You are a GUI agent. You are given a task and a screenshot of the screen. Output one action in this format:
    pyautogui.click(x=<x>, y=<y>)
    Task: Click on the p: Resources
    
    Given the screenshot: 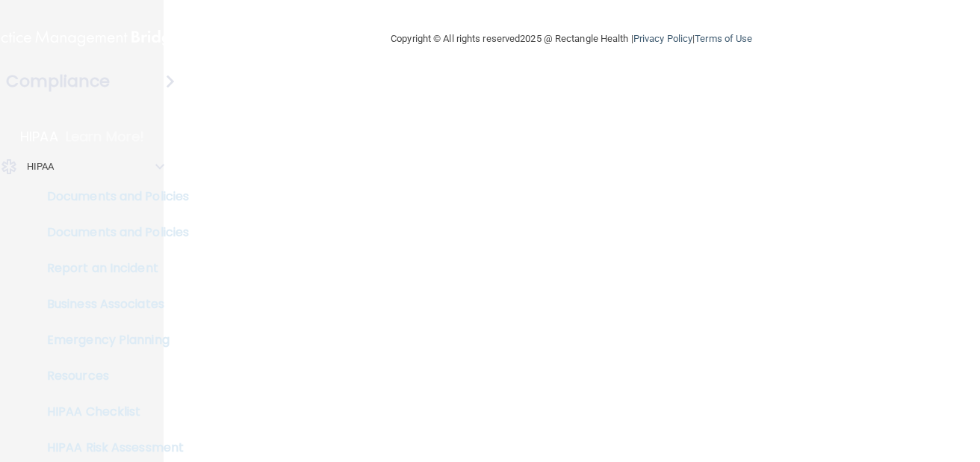 What is the action you would take?
    pyautogui.click(x=111, y=376)
    